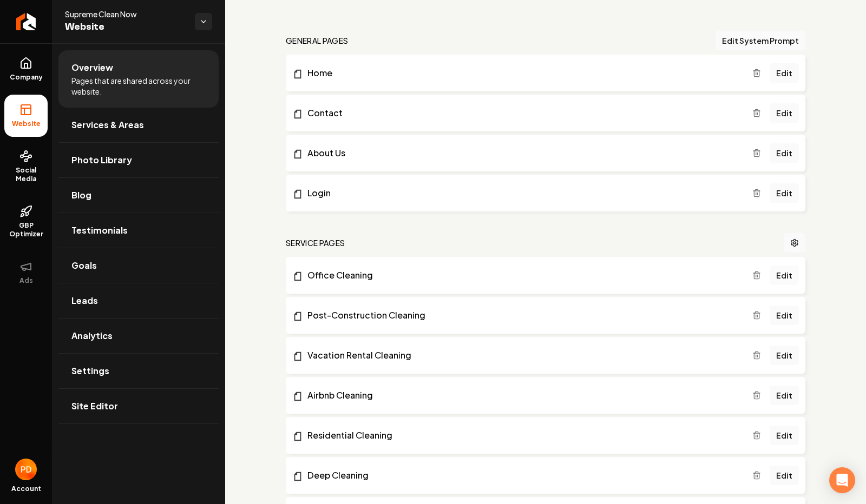 The width and height of the screenshot is (866, 504). Describe the element at coordinates (85, 301) in the screenshot. I see `span: Leads` at that location.